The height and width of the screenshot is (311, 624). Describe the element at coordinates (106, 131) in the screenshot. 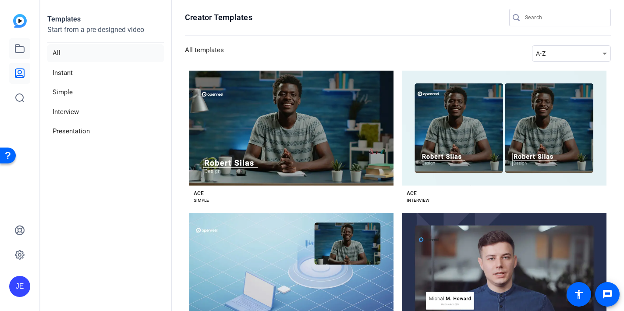

I see `li: Presentation` at that location.